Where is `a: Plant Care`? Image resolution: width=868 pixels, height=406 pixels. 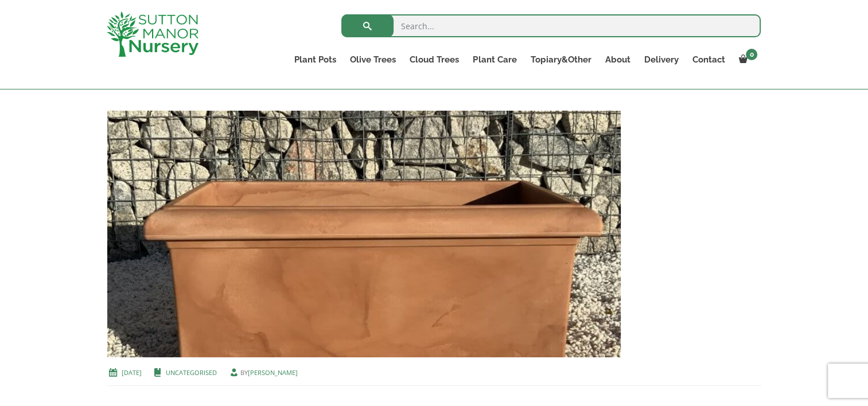
a: Plant Care is located at coordinates (495, 60).